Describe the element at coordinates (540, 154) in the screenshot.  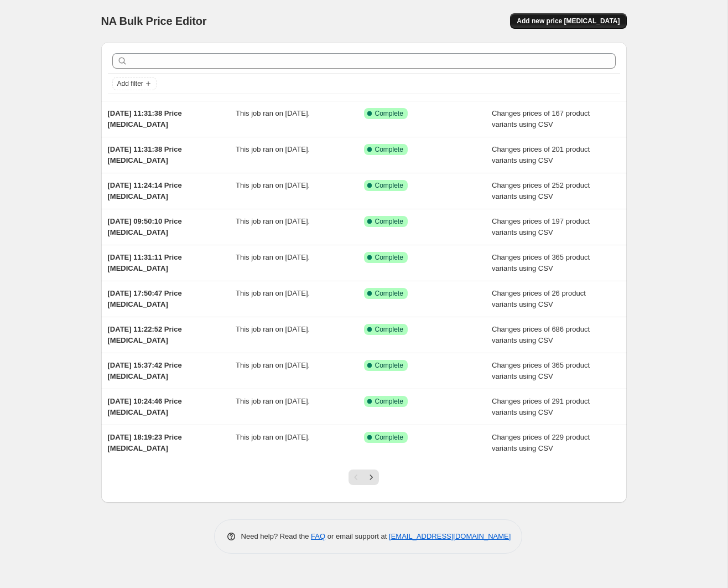
I see `span: Changes prices of 201 product variants using CSV` at that location.